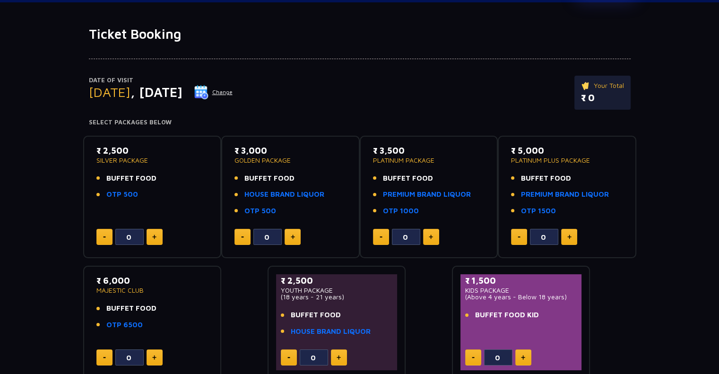 Image resolution: width=719 pixels, height=374 pixels. I want to click on p: SILVER PACKAGE, so click(152, 160).